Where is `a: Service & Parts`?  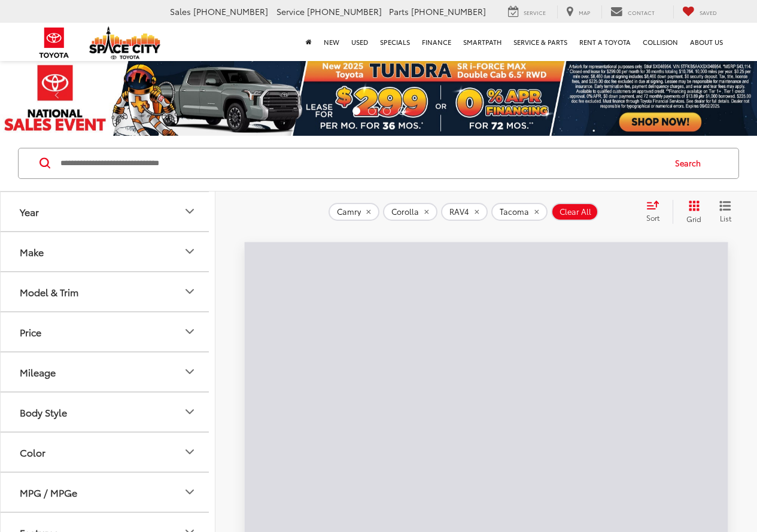
a: Service & Parts is located at coordinates (540, 42).